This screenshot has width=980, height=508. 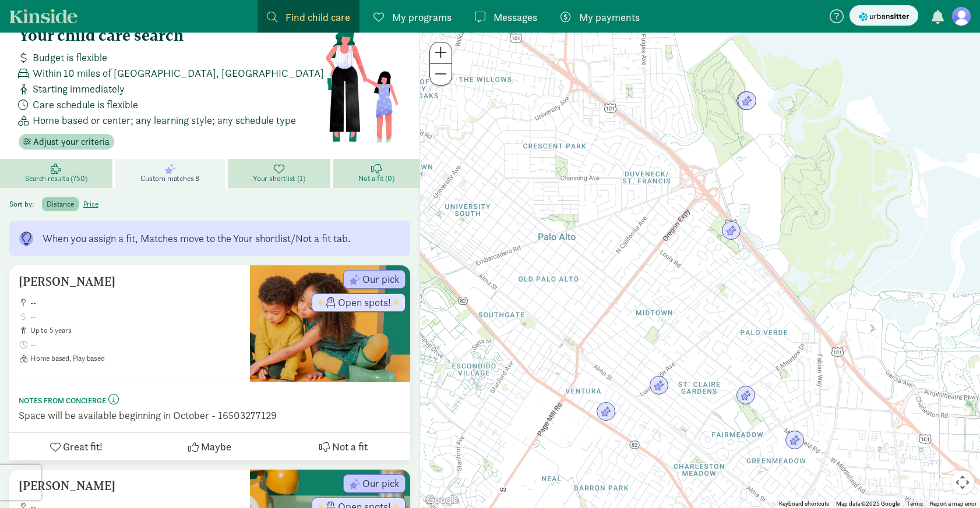 I want to click on button: Map camera controls, so click(x=962, y=483).